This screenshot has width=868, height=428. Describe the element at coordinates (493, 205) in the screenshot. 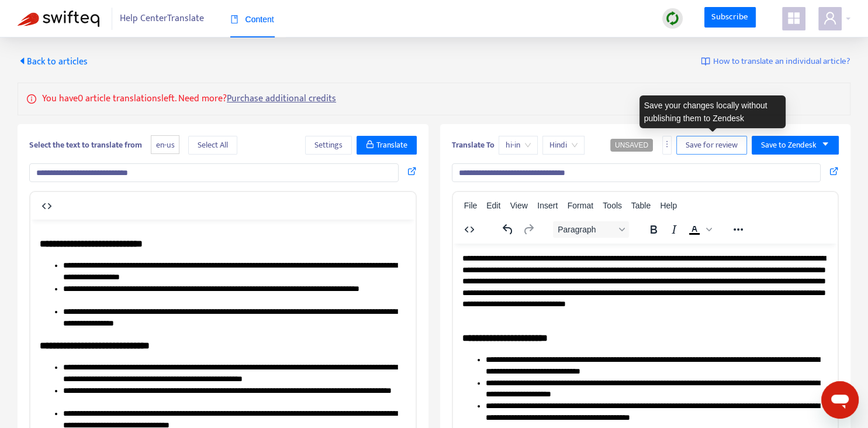

I see `span: Edit` at that location.